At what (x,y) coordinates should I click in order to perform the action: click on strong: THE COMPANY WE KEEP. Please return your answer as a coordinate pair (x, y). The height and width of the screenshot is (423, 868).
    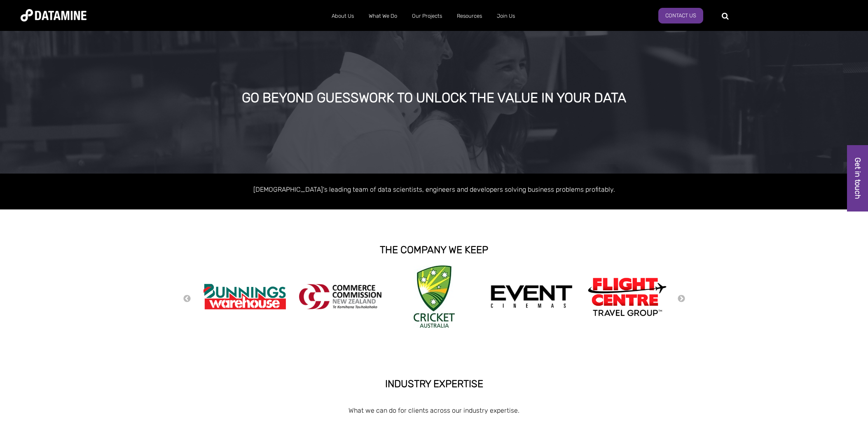
    Looking at the image, I should click on (434, 249).